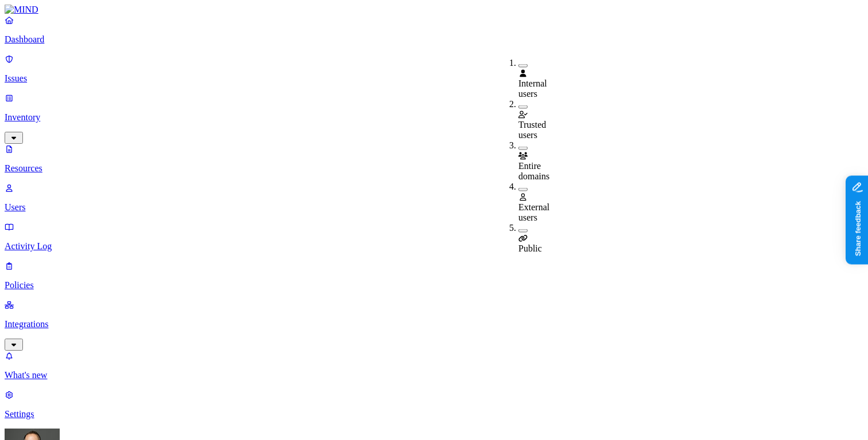 The width and height of the screenshot is (868, 440). I want to click on p: Inventory, so click(434, 117).